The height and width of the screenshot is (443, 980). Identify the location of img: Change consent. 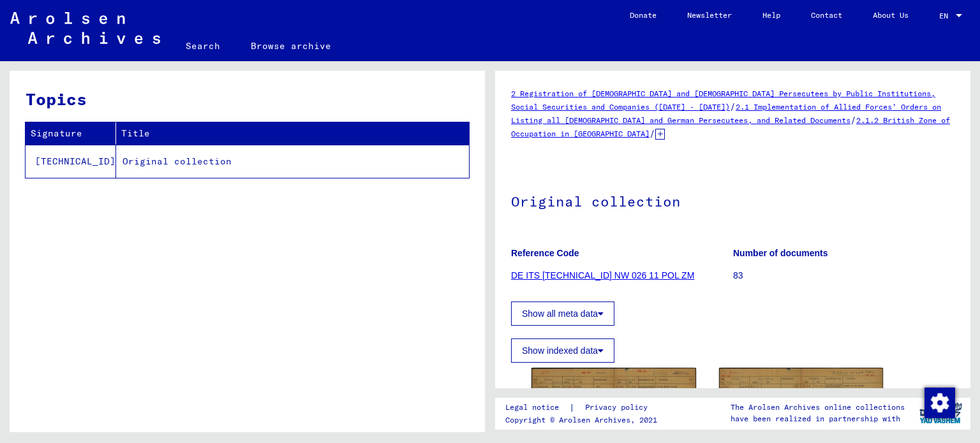
(940, 403).